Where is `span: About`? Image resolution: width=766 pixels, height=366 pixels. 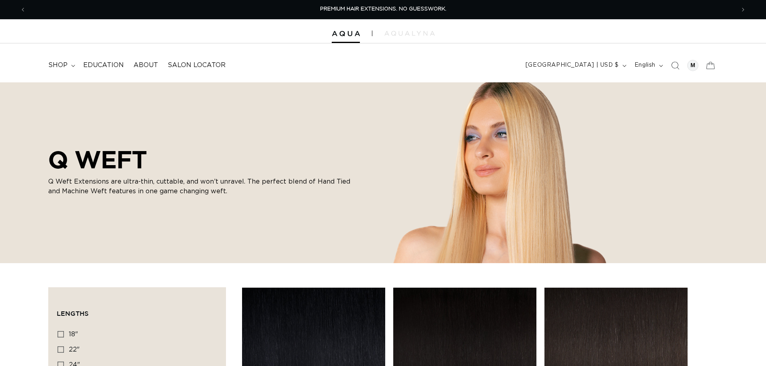 span: About is located at coordinates (145, 65).